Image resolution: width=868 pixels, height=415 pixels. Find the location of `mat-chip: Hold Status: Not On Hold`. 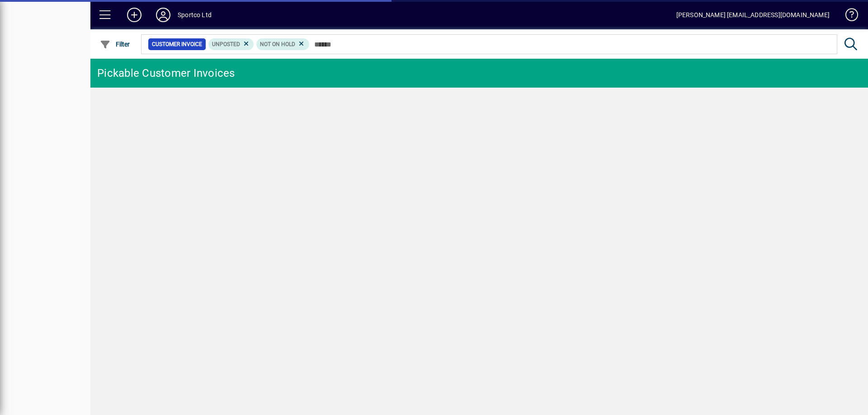

mat-chip: Hold Status: Not On Hold is located at coordinates (283, 44).